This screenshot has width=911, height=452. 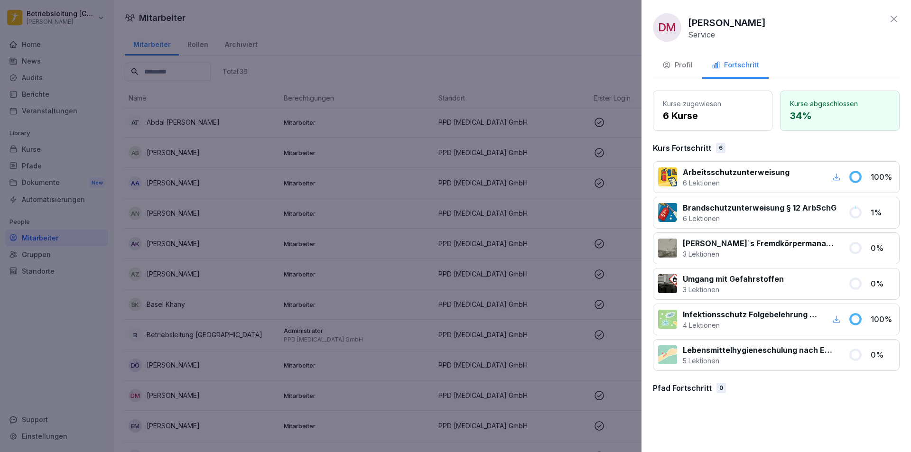 I want to click on div: 6, so click(x=720, y=148).